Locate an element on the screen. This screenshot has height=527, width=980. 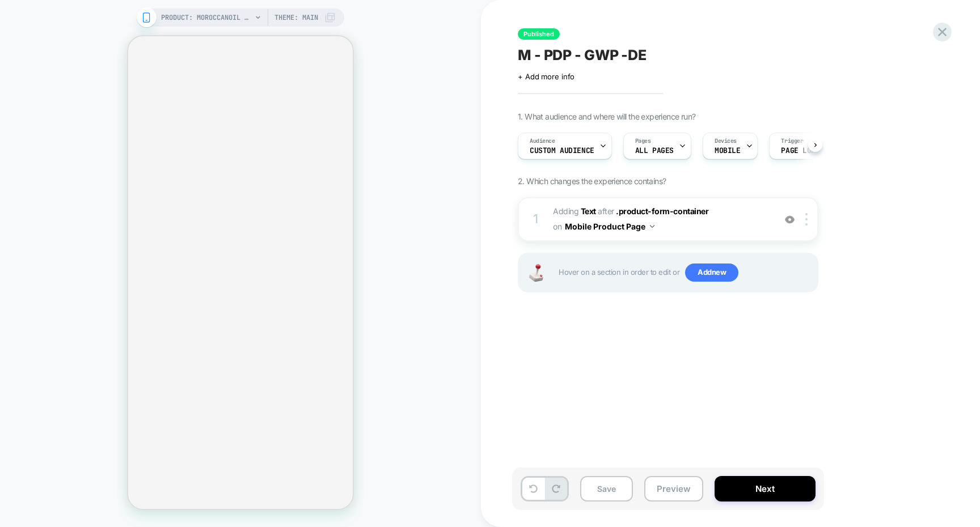
button: Save is located at coordinates (606, 488).